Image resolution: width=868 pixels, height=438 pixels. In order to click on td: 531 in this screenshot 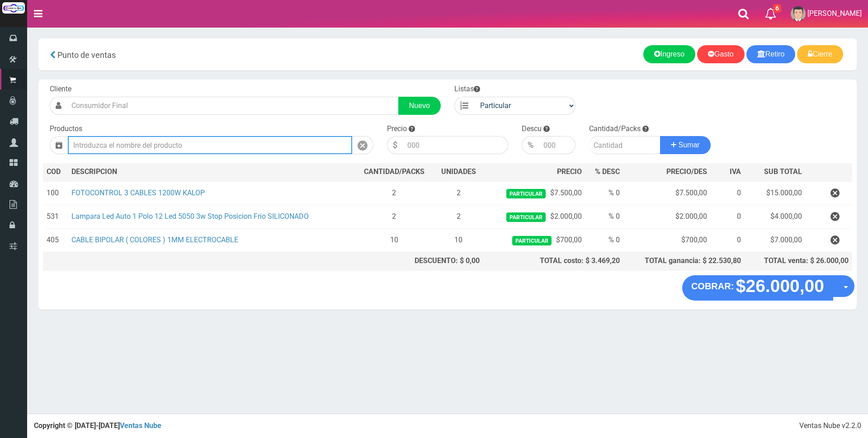, I will do `click(55, 217)`.